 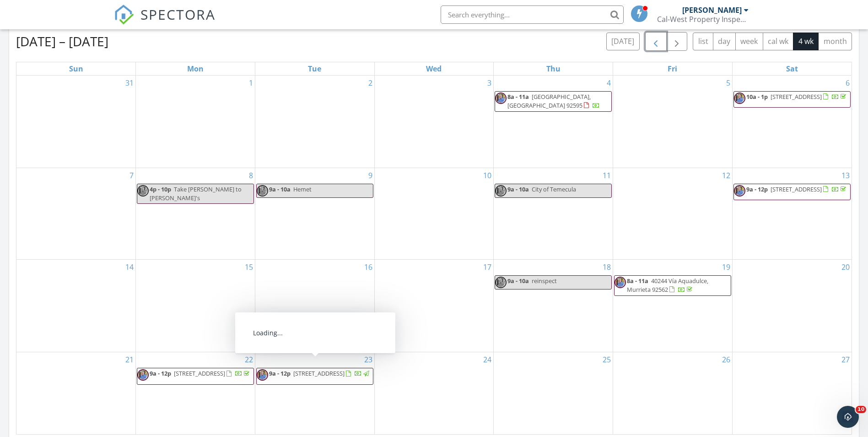 What do you see at coordinates (607, 359) in the screenshot?
I see `a: Go to September 25, 2025` at bounding box center [607, 359].